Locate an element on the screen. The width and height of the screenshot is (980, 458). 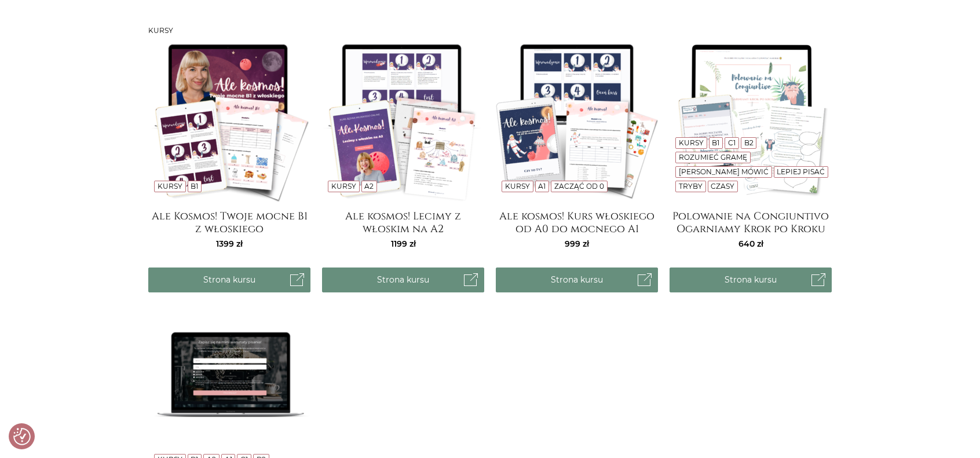
a: Ale kosmos! Kurs włoskiego od A0 do mocnego A1 is located at coordinates (577, 222).